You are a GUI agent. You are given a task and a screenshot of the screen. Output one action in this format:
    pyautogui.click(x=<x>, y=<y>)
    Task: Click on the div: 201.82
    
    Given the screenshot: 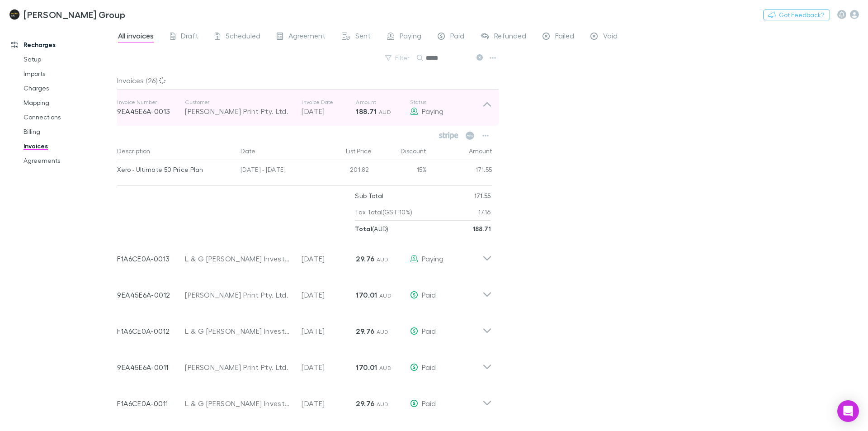 What is the action you would take?
    pyautogui.click(x=345, y=171)
    